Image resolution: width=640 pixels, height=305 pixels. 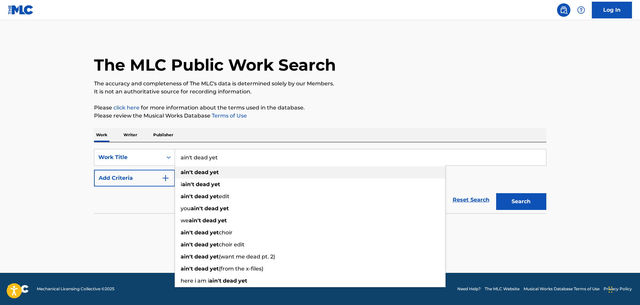 I want to click on a: Public Search, so click(x=564, y=10).